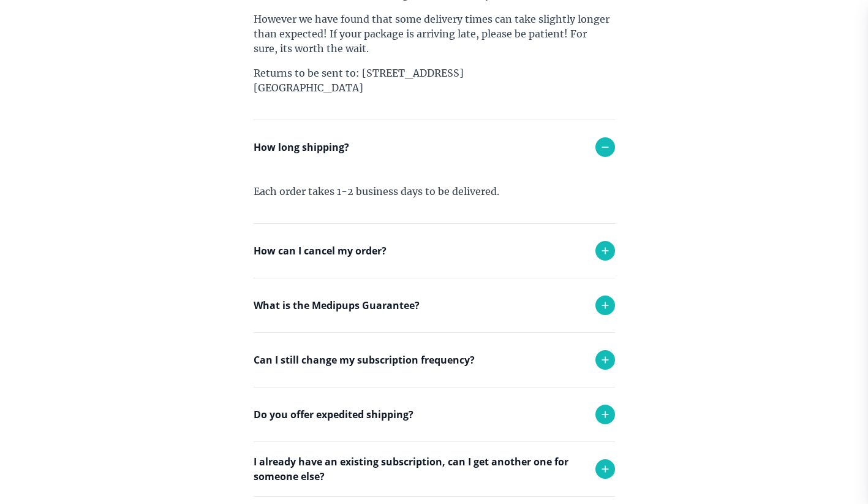 The height and width of the screenshot is (504, 868). What do you see at coordinates (302, 147) in the screenshot?
I see `p: How long shipping?` at bounding box center [302, 147].